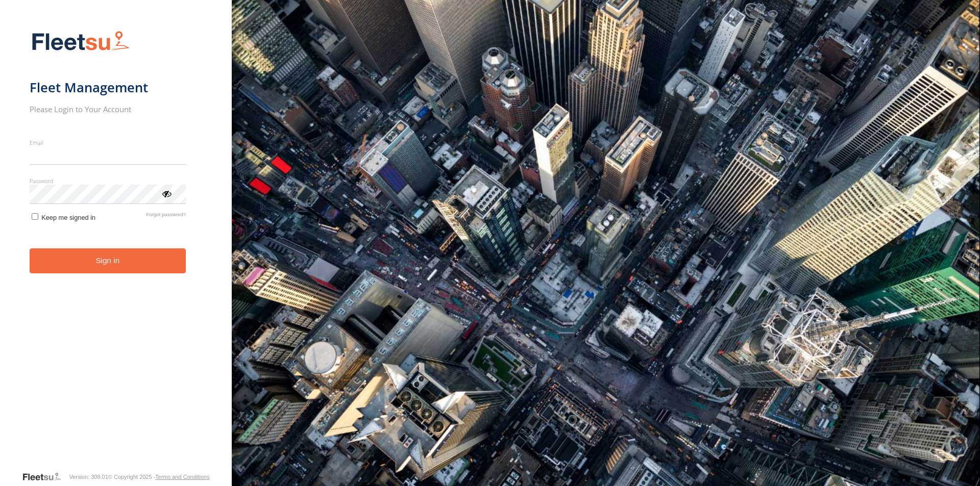 The width and height of the screenshot is (980, 486). What do you see at coordinates (159, 477) in the screenshot?
I see `div: © Copyright 2025 -` at bounding box center [159, 477].